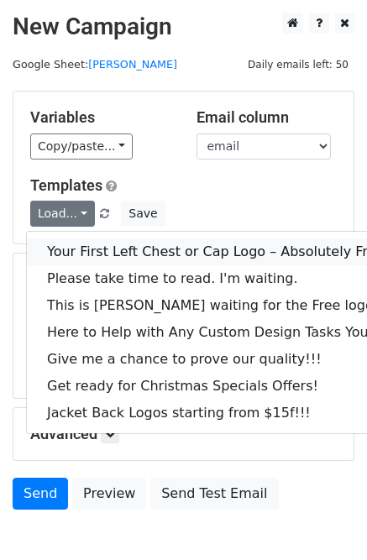  I want to click on h5: Advanced, so click(183, 434).